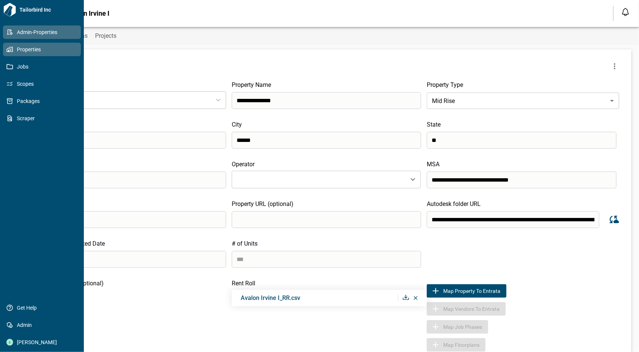 The image size is (639, 352). Describe the element at coordinates (413, 179) in the screenshot. I see `button: Open` at that location.